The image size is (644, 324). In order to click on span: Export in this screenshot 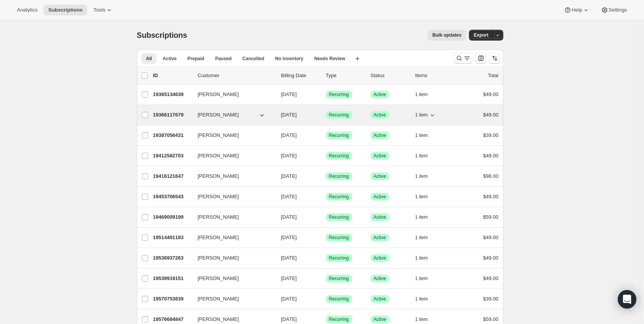, I will do `click(481, 35)`.